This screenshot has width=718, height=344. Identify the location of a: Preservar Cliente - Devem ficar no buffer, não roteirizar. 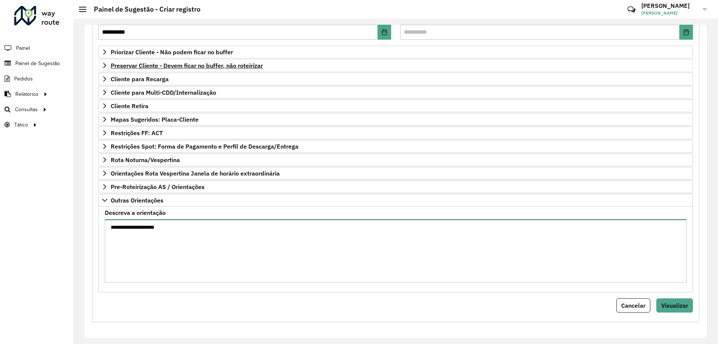
(396, 65).